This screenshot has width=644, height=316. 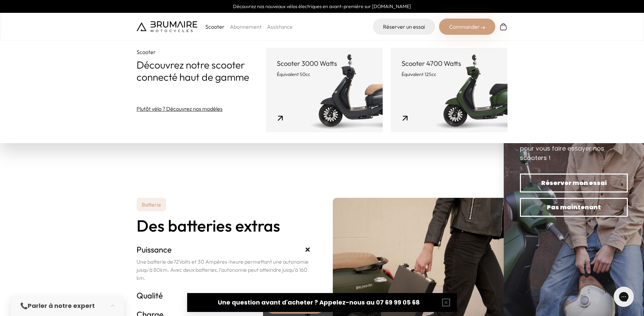 I want to click on a: Réserver un essai, so click(x=404, y=27).